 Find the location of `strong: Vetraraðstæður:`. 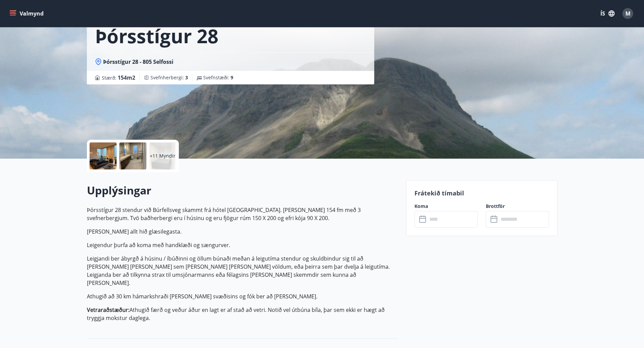

strong: Vetraraðstæður: is located at coordinates (108, 310).